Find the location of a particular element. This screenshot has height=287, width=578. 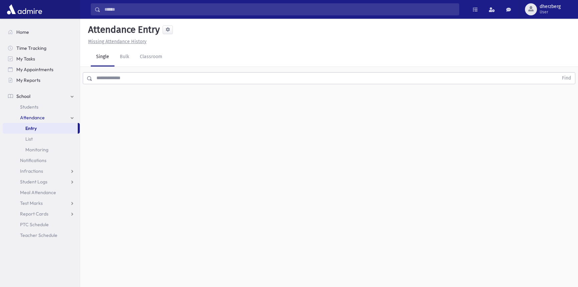

span: My Reports is located at coordinates (28, 80).